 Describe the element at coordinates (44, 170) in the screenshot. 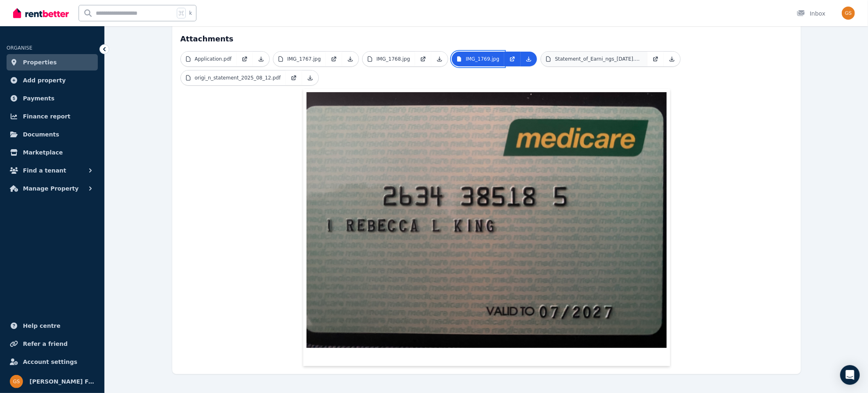

I see `span: Find a tenant` at that location.